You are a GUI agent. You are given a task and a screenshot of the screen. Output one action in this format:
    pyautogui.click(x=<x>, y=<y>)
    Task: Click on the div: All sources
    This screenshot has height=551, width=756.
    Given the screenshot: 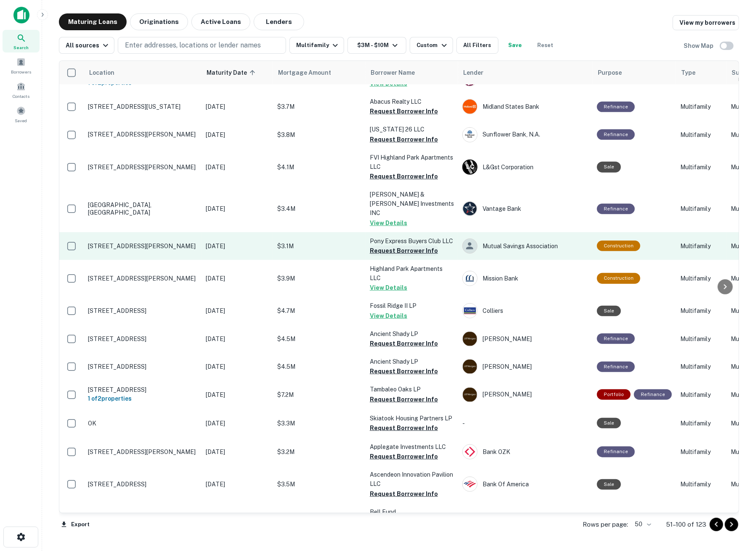 What is the action you would take?
    pyautogui.click(x=88, y=46)
    